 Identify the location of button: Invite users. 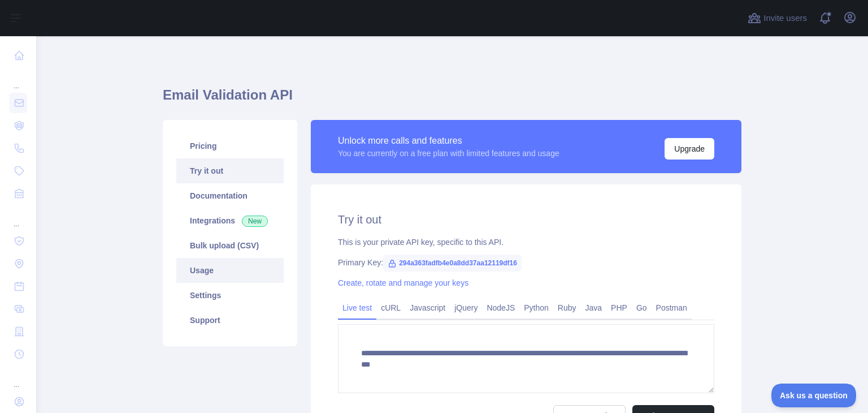
(777, 18).